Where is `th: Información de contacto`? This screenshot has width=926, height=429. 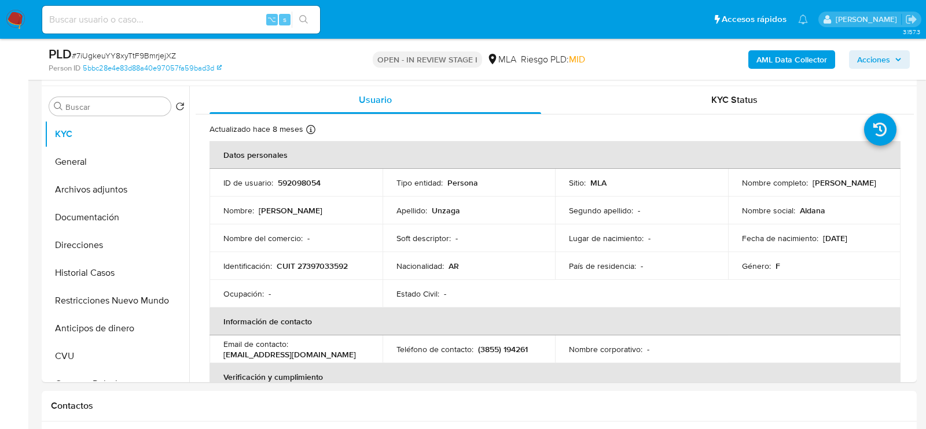
th: Información de contacto is located at coordinates (555, 322).